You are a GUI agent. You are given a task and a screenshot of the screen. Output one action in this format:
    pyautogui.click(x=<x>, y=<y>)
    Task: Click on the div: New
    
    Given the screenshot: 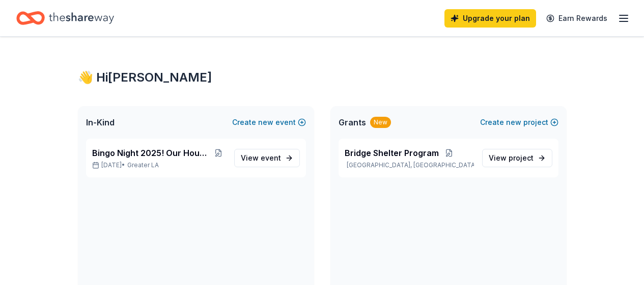 What is the action you would take?
    pyautogui.click(x=380, y=122)
    